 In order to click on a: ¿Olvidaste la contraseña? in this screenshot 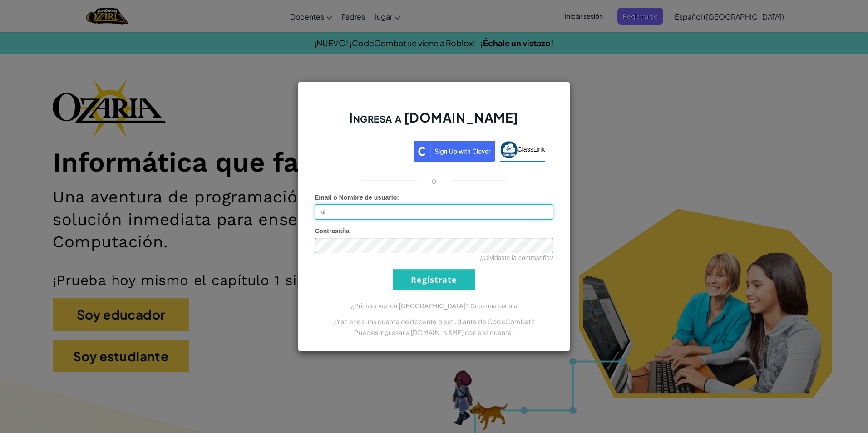, I will do `click(516, 258)`.